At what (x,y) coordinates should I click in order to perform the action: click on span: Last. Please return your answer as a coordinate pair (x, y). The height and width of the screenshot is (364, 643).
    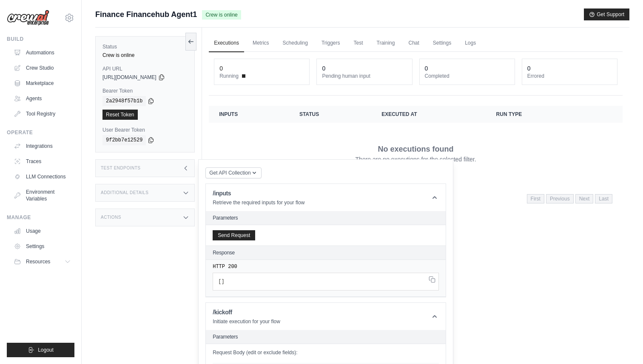
    Looking at the image, I should click on (604, 199).